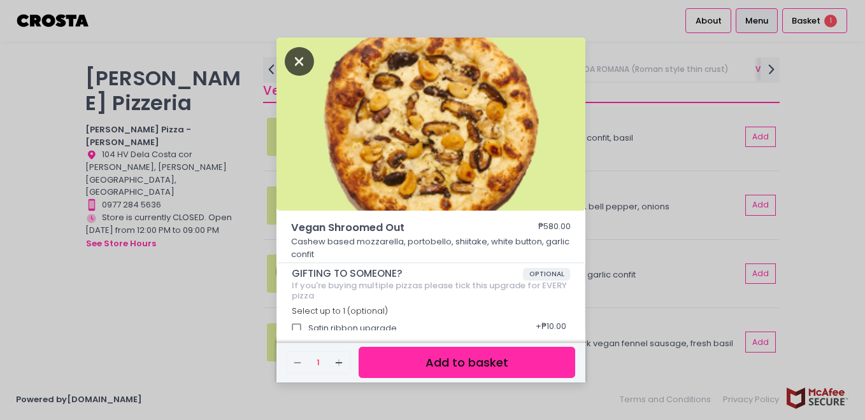 The image size is (865, 420). Describe the element at coordinates (554, 228) in the screenshot. I see `div: ₱580.00` at that location.